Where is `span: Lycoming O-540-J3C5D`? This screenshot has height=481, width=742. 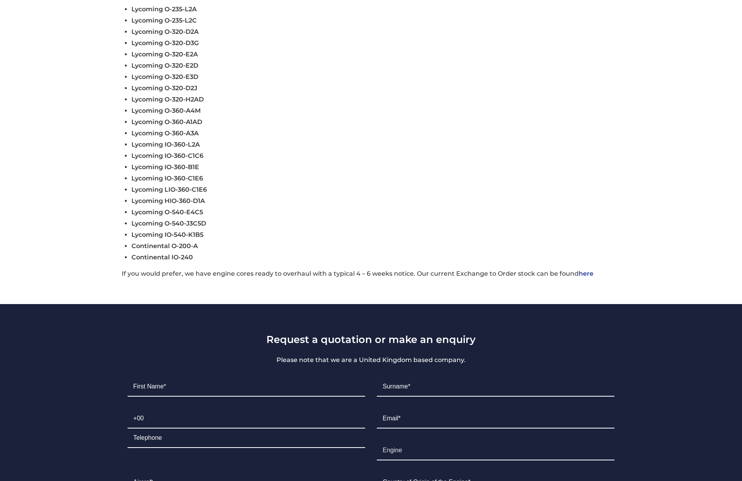 span: Lycoming O-540-J3C5D is located at coordinates (169, 223).